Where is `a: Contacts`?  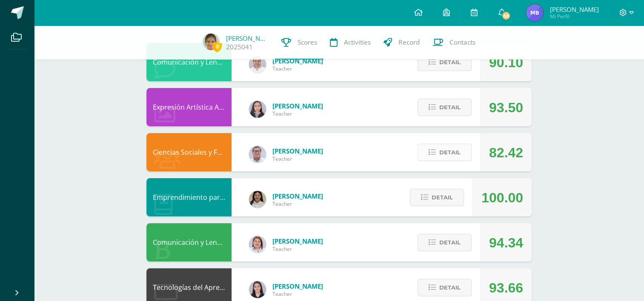
a: Contacts is located at coordinates (454, 43).